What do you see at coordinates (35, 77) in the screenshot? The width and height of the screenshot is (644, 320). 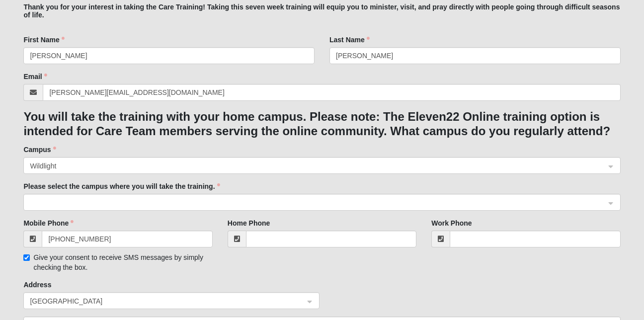 I see `label: Email` at bounding box center [35, 77].